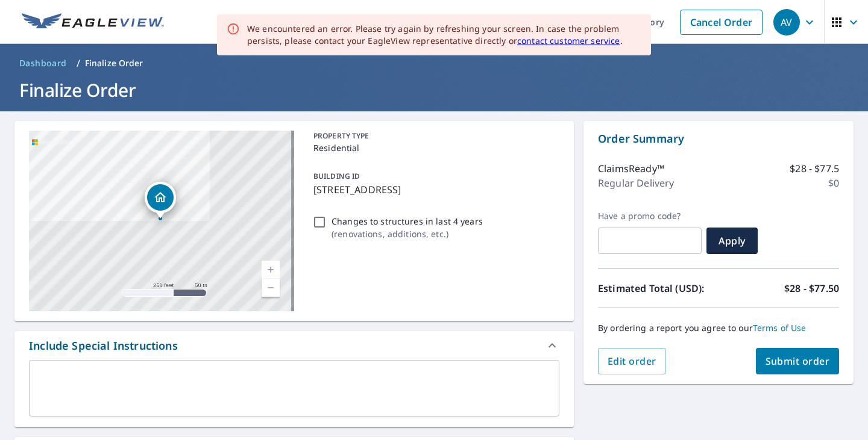 The height and width of the screenshot is (440, 868). I want to click on div: Dropped pin, building 1, Residential property, 1689 S Franklin Street Rd Decatur, IL 62521, so click(160, 201).